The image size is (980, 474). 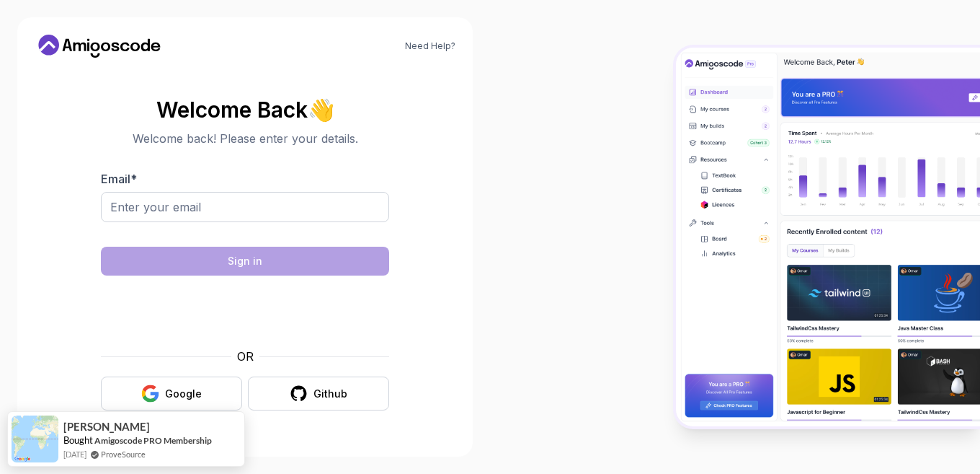 I want to click on button: Google, so click(x=172, y=393).